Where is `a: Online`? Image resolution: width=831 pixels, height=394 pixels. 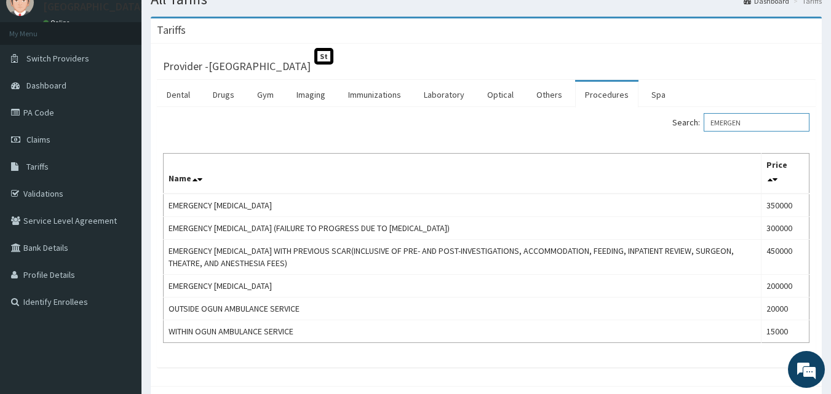
a: Online is located at coordinates (58, 23).